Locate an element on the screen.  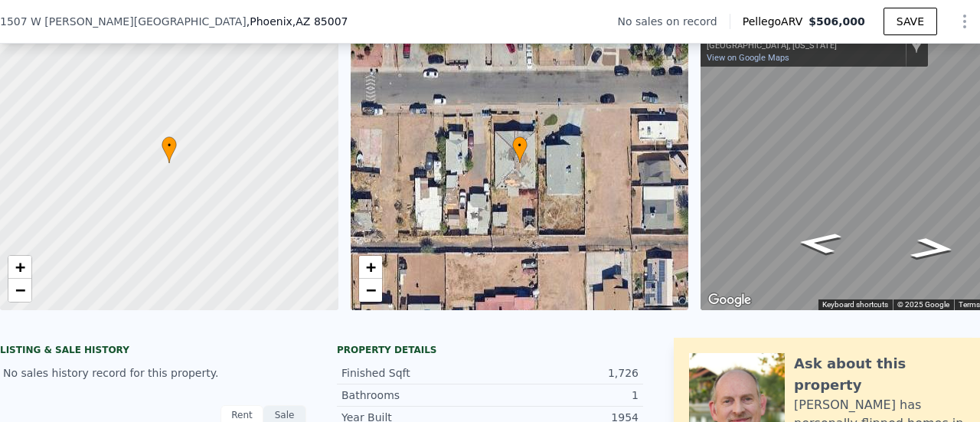
span: $506,000 is located at coordinates (837, 21).